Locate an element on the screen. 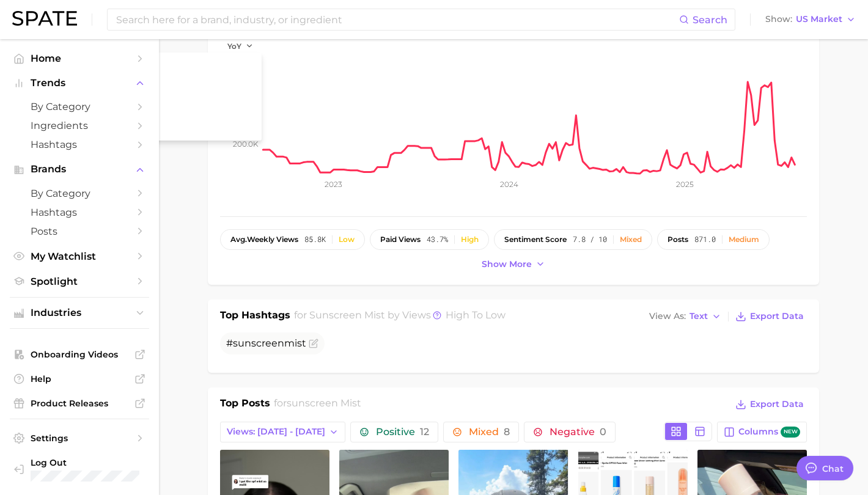  span: Help is located at coordinates (79, 379).